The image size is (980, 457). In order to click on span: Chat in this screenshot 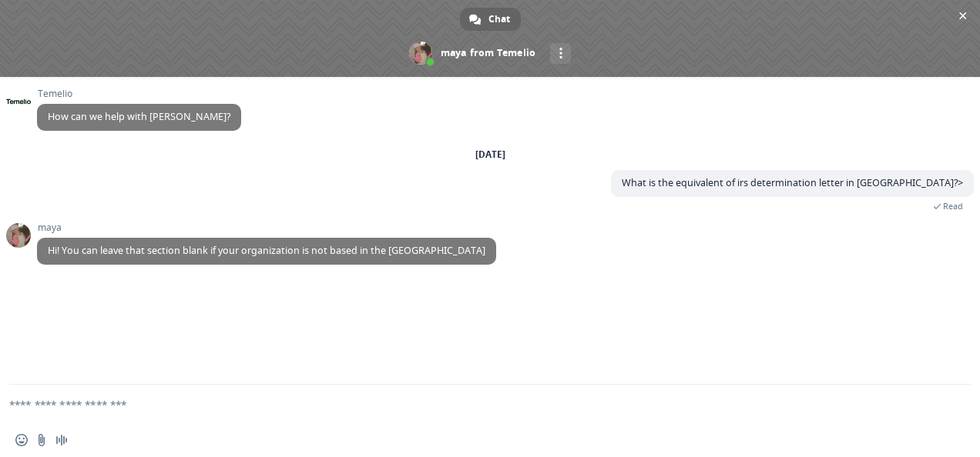, I will do `click(500, 19)`.